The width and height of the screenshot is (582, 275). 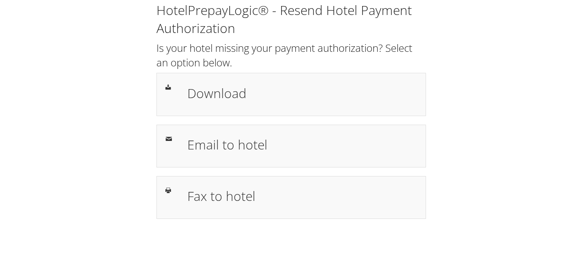 I want to click on h1: Fax to hotel, so click(x=302, y=196).